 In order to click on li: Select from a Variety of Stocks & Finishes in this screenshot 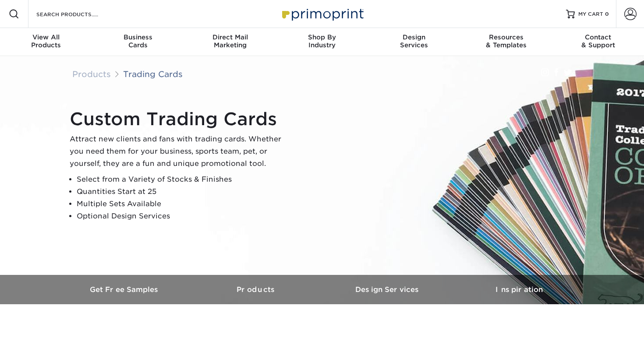, I will do `click(183, 179)`.